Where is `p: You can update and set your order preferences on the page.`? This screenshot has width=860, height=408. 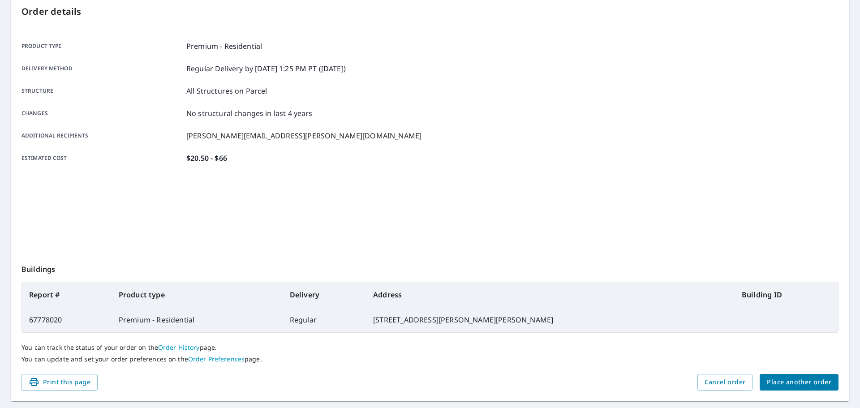
p: You can update and set your order preferences on the page. is located at coordinates (430, 359).